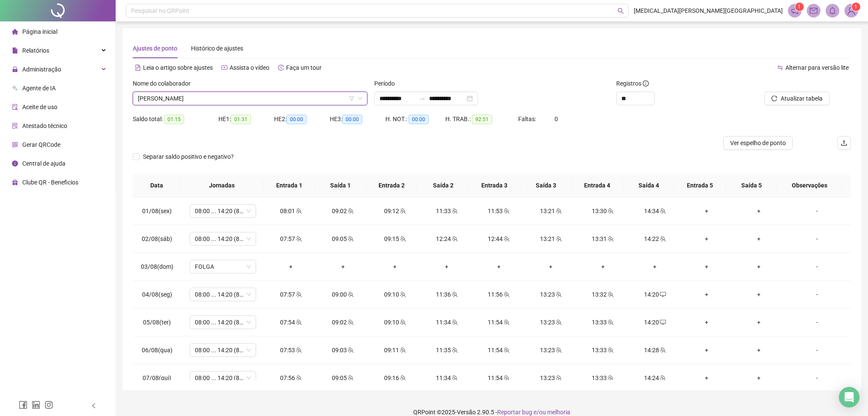 This screenshot has width=868, height=416. What do you see at coordinates (844, 143) in the screenshot?
I see `span: upload` at bounding box center [844, 143].